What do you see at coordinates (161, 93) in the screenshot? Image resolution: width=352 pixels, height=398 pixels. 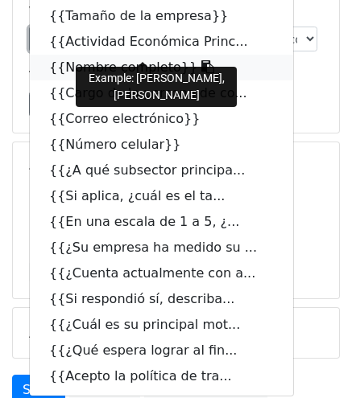 I see `a: {{Cargo de la persona de co...` at bounding box center [161, 93].